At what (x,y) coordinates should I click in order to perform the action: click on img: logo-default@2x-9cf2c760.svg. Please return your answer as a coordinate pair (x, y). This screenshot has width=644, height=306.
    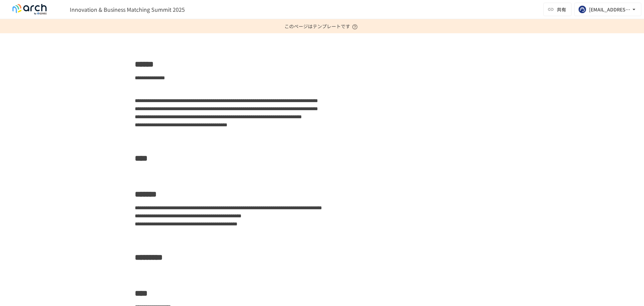
    Looking at the image, I should click on (30, 9).